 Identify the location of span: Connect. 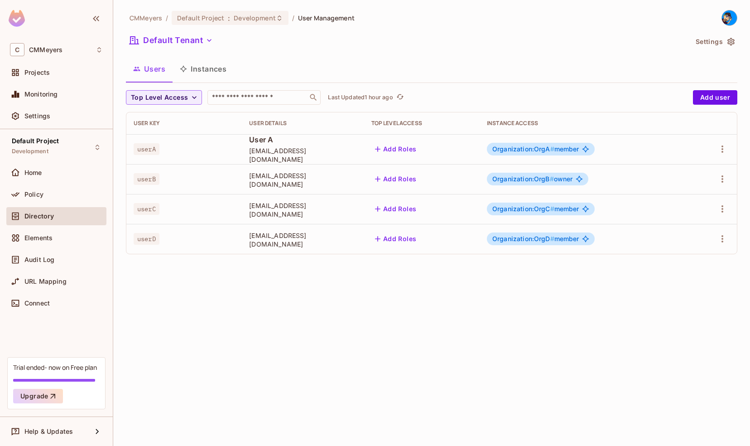
(37, 303).